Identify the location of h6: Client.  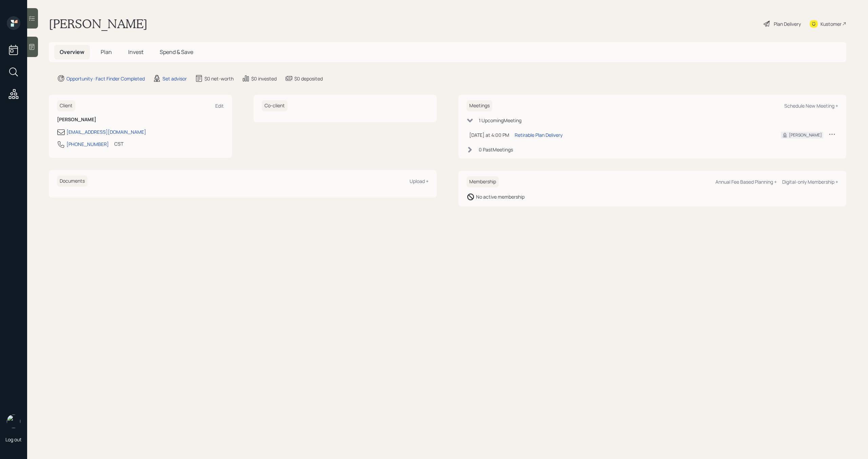
(66, 106).